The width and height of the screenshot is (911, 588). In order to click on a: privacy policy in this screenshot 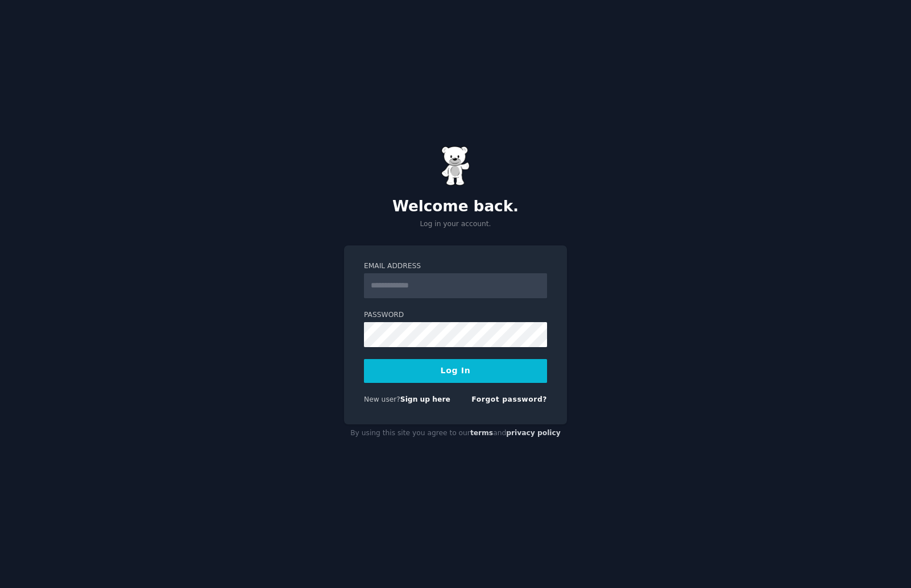, I will do `click(534, 433)`.